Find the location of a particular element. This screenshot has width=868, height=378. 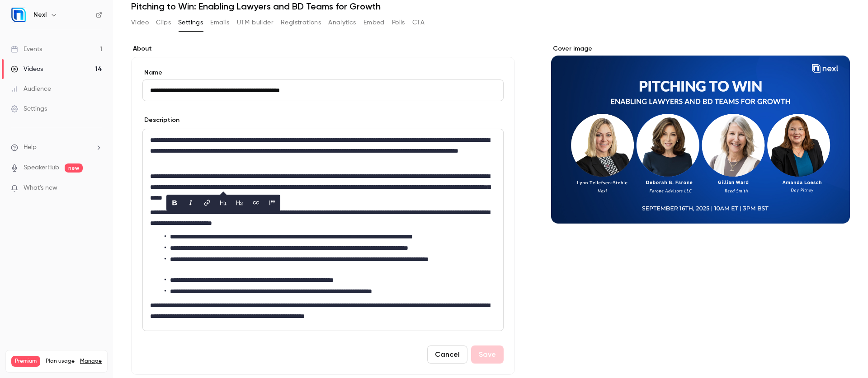

span: Premium is located at coordinates (26, 361).